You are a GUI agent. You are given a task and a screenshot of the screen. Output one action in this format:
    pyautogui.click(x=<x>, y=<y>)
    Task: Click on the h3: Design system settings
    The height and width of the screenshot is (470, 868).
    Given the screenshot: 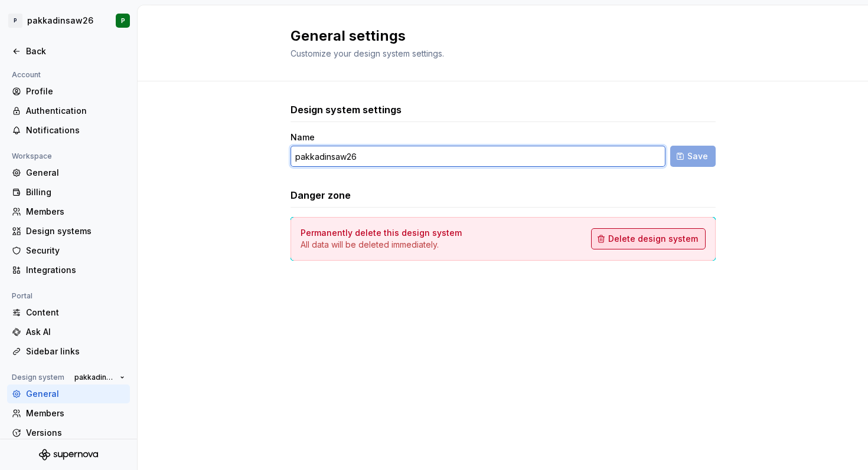 What is the action you would take?
    pyautogui.click(x=346, y=109)
    